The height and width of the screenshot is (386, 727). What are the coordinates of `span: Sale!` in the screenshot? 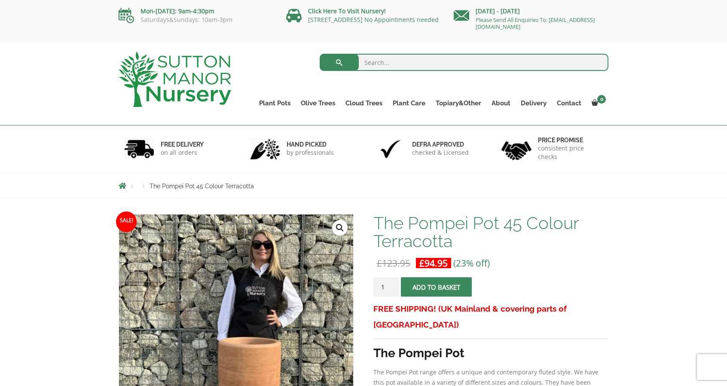 It's located at (126, 222).